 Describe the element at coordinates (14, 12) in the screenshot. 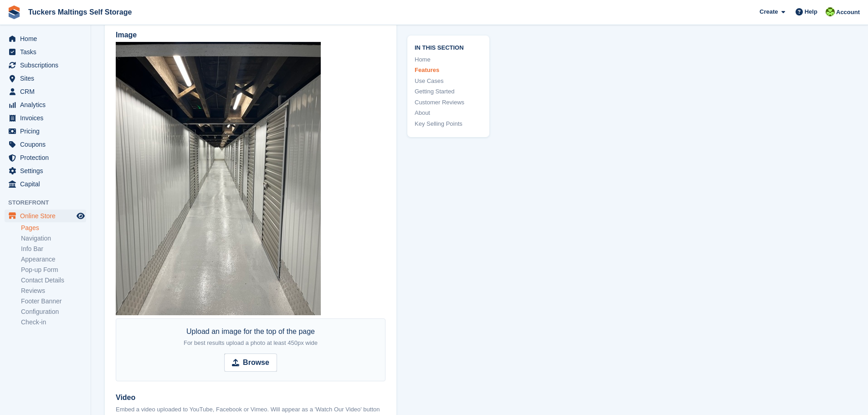

I see `img: stora-icon-8386f47178a22dfd0bd8f6a31ec36ba5ce8667c1dd55bd0f319d3a0aa187defe.svg` at that location.